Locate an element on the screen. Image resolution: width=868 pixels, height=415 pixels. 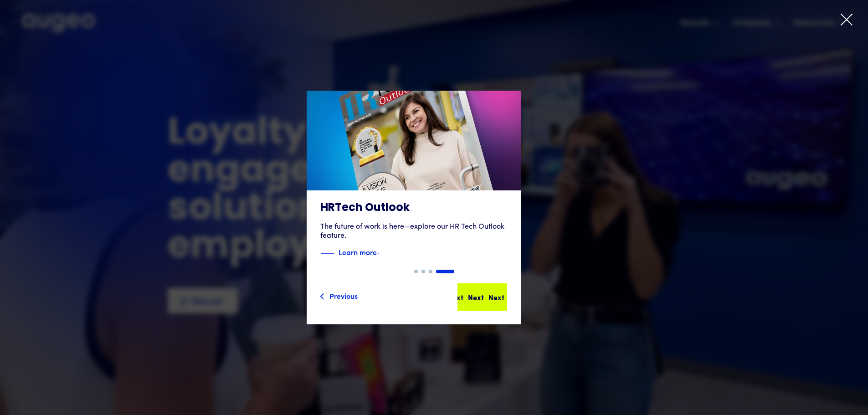
img: Blue decorative line is located at coordinates (327, 253).